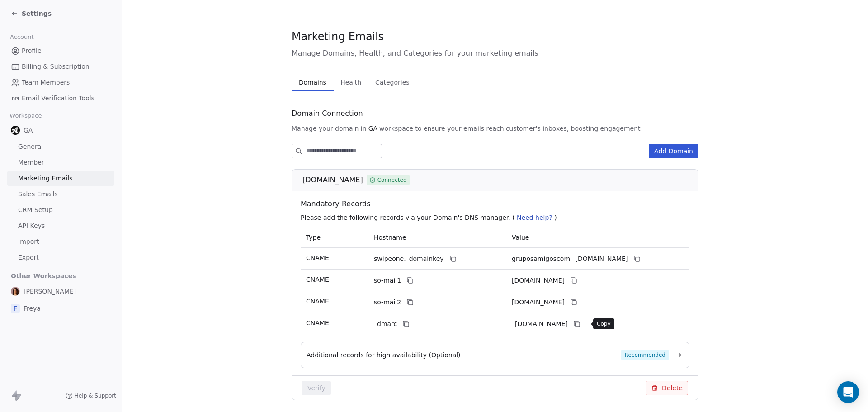  Describe the element at coordinates (37, 13) in the screenshot. I see `span: Settings` at that location.